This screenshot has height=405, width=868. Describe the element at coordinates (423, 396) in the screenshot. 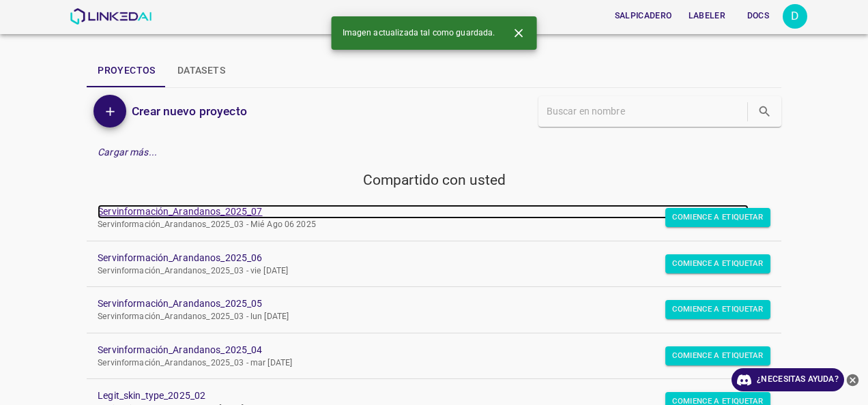

I see `a: Legit_skin_type_2025_02` at that location.